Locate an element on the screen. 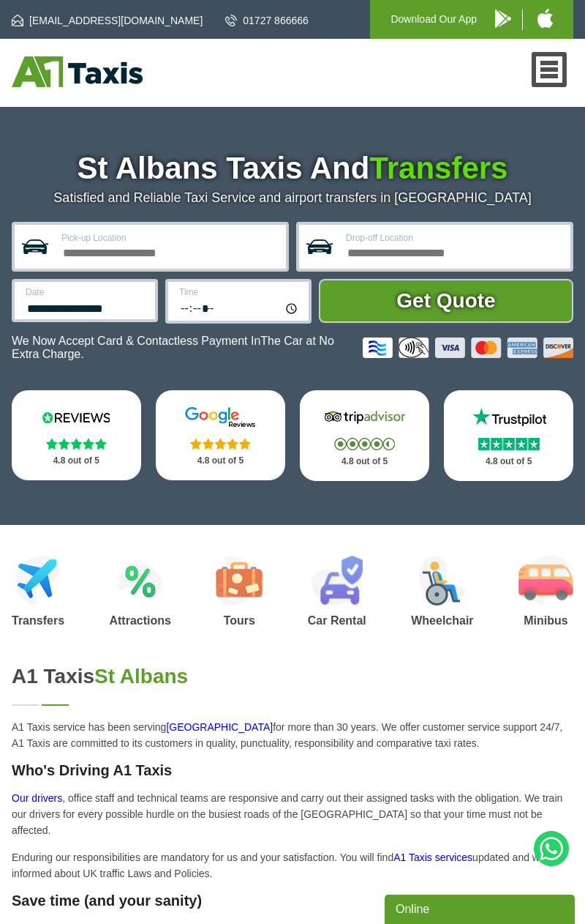 This screenshot has width=585, height=924. div: Online is located at coordinates (95, 18).